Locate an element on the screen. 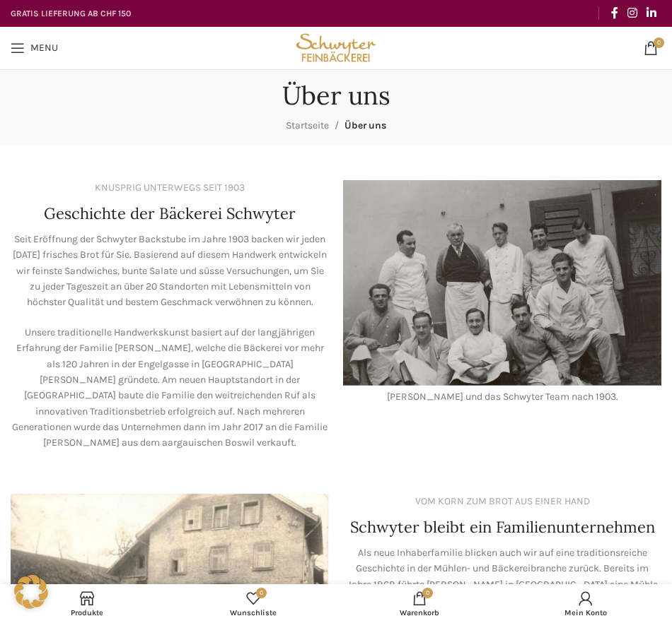 The width and height of the screenshot is (672, 623). h1: Über uns is located at coordinates (336, 96).